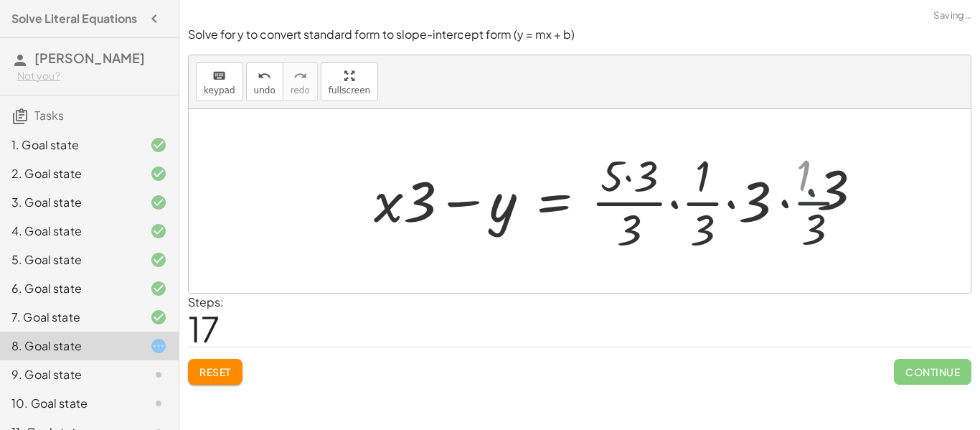  I want to click on label: Steps:, so click(206, 302).